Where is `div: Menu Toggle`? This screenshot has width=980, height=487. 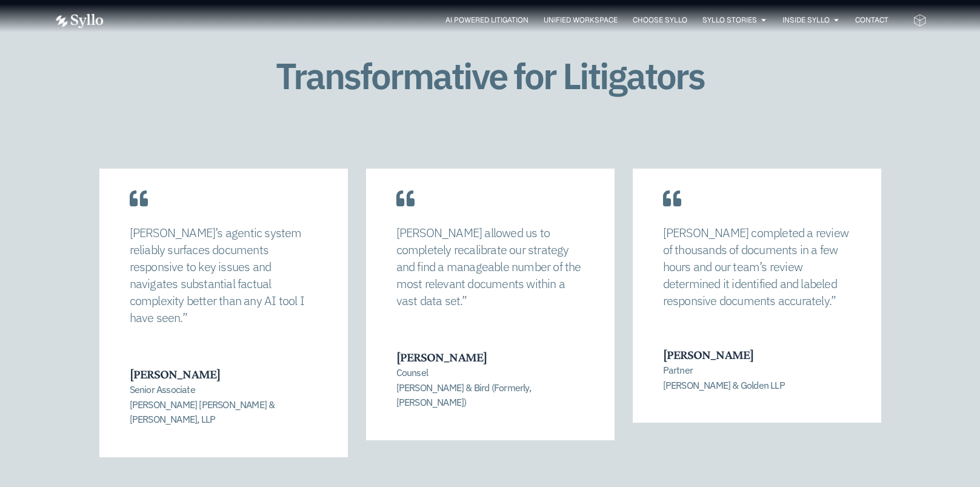
div: Menu Toggle is located at coordinates (508, 20).